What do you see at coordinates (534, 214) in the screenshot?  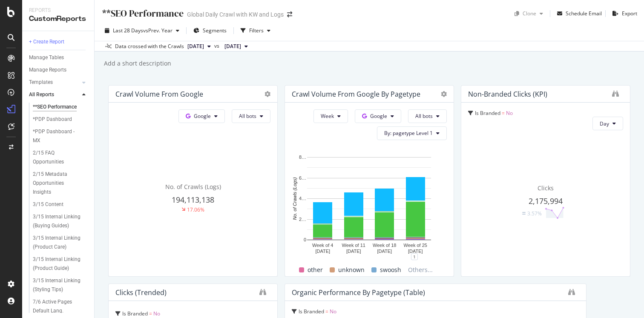 I see `div: 3.57%` at bounding box center [534, 214].